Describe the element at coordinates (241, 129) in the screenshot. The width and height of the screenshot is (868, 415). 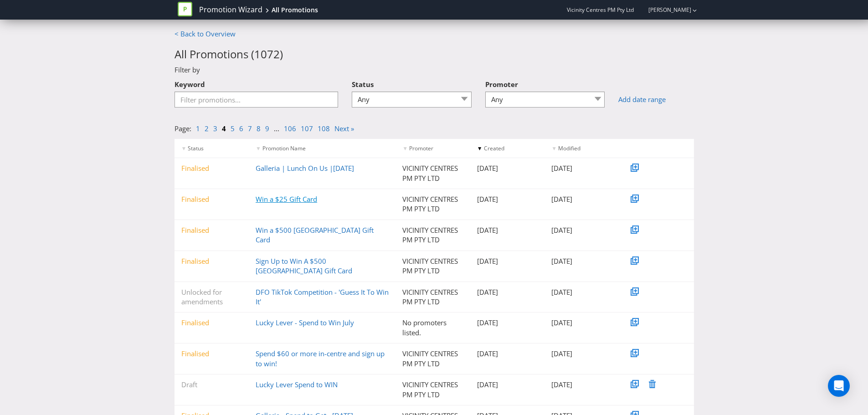
I see `a: 6` at that location.